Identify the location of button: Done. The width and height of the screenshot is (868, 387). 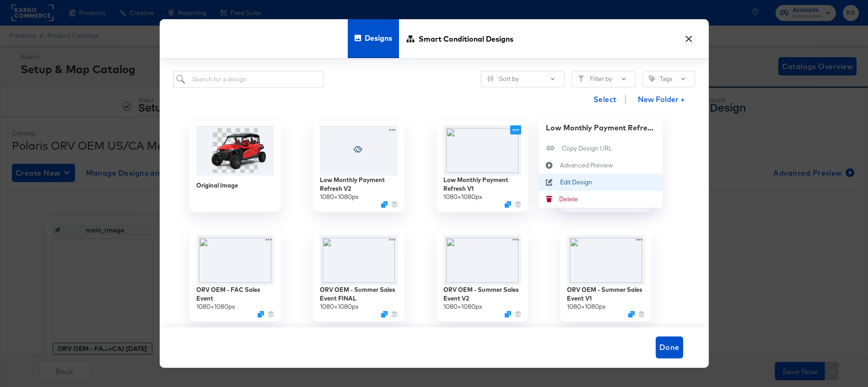
(670, 347).